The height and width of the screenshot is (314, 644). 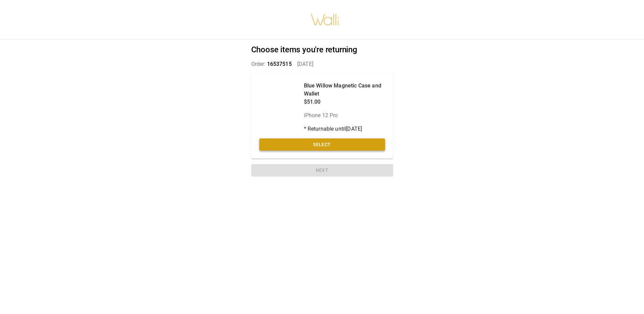 I want to click on img: walli-inc.myshopify.com, so click(x=325, y=20).